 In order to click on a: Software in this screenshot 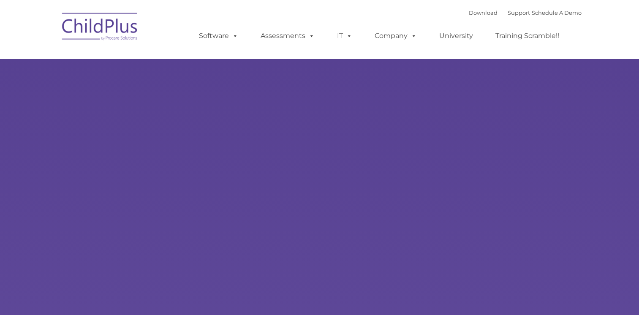, I will do `click(218, 36)`.